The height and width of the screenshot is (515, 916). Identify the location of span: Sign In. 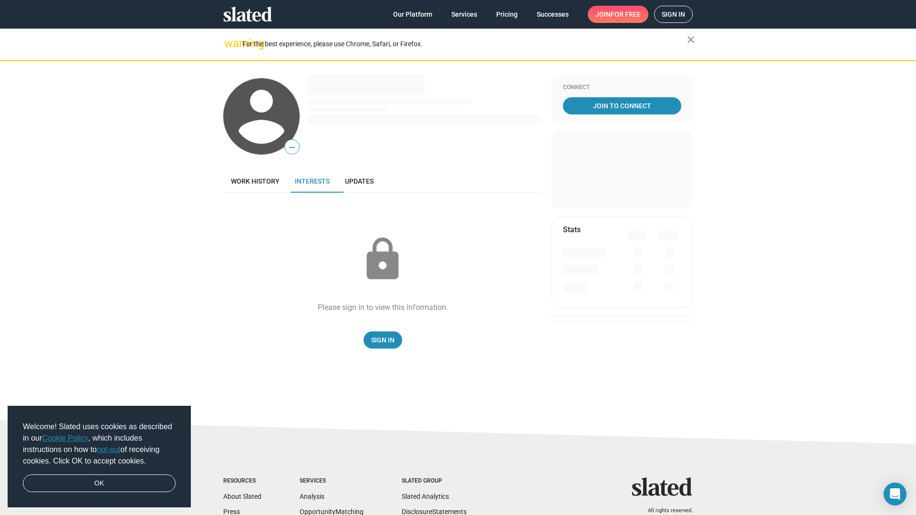
(383, 340).